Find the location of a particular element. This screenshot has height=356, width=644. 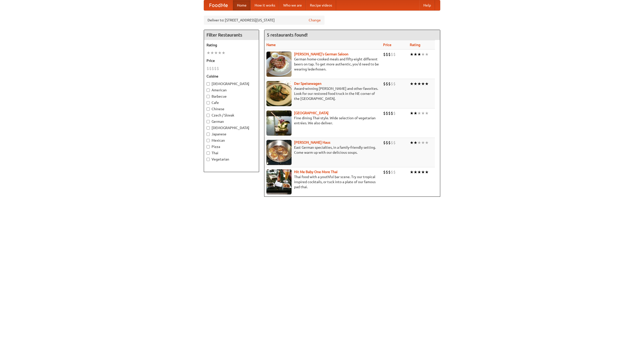

input: Chinese is located at coordinates (208, 109).